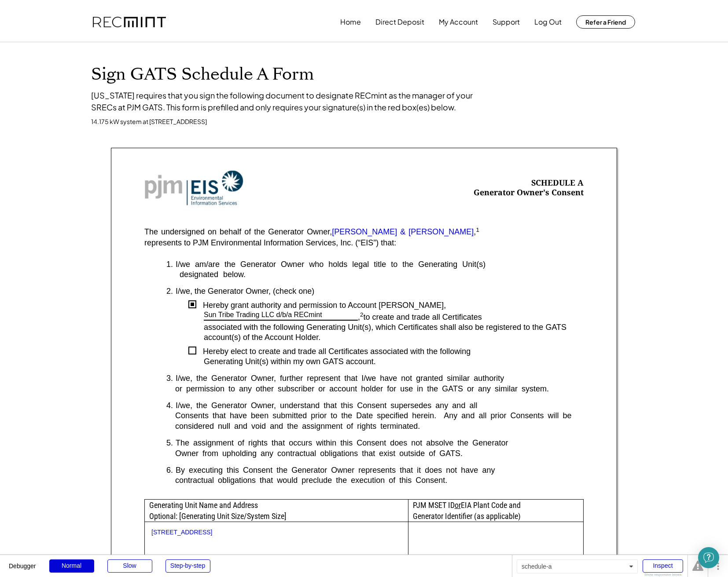 This screenshot has width=728, height=577. What do you see at coordinates (170, 291) in the screenshot?
I see `div: 2.` at bounding box center [170, 291].